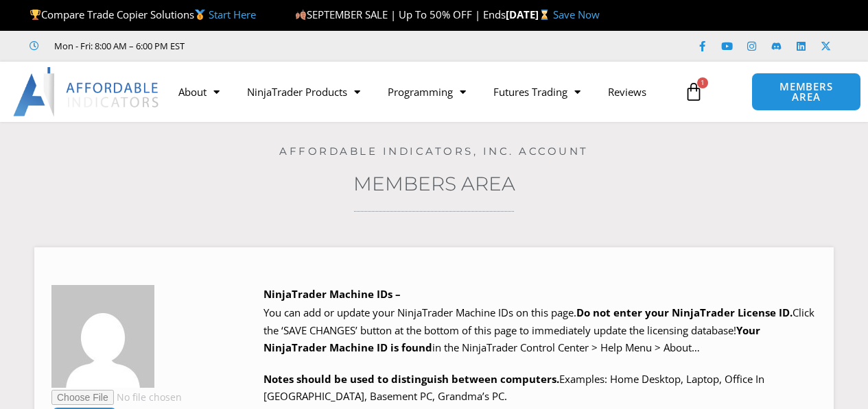 This screenshot has height=409, width=868. Describe the element at coordinates (693, 92) in the screenshot. I see `a: 1` at that location.